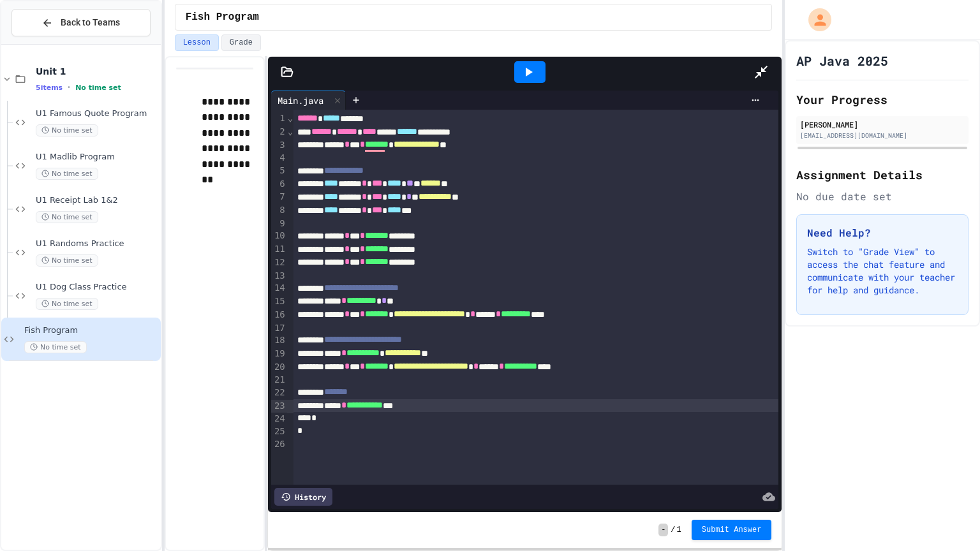 This screenshot has height=551, width=980. What do you see at coordinates (90, 22) in the screenshot?
I see `span: Back to Teams` at bounding box center [90, 22].